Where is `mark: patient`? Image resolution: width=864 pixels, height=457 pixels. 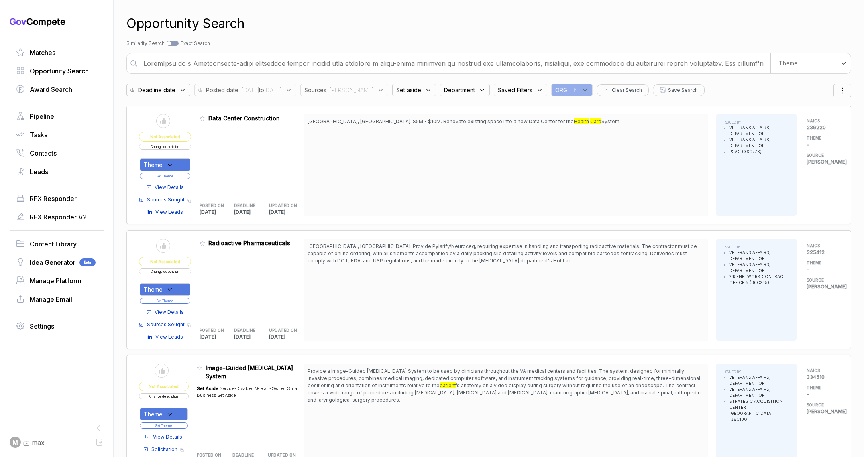
mark: patient is located at coordinates (447, 385).